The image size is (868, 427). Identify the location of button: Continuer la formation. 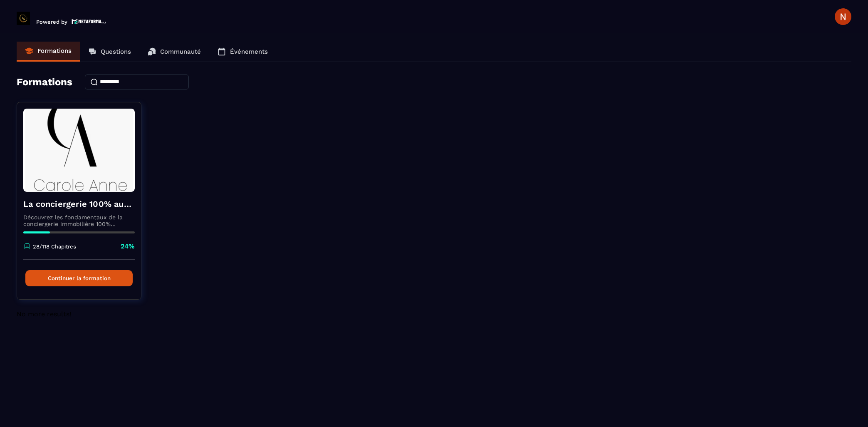
(79, 278).